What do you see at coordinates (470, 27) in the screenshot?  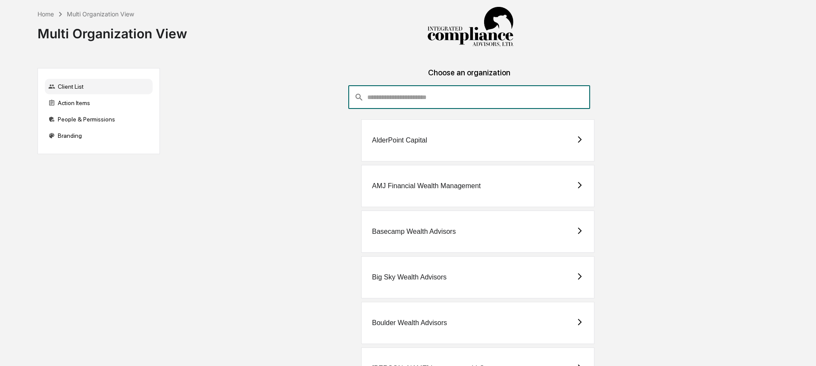 I see `img: Integrated Compliance Advisors` at bounding box center [470, 27].